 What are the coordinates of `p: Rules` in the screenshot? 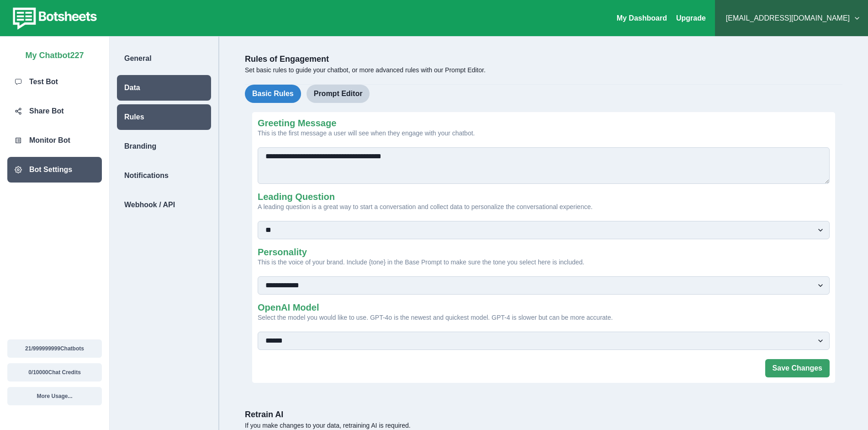 It's located at (134, 117).